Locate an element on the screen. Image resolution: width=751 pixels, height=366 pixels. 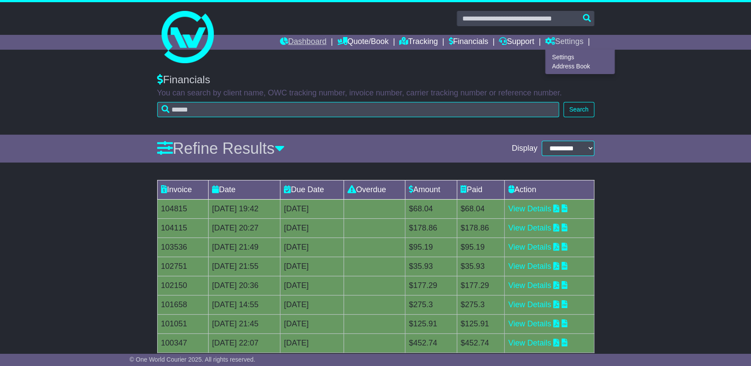
a: Dashboard is located at coordinates (303, 42).